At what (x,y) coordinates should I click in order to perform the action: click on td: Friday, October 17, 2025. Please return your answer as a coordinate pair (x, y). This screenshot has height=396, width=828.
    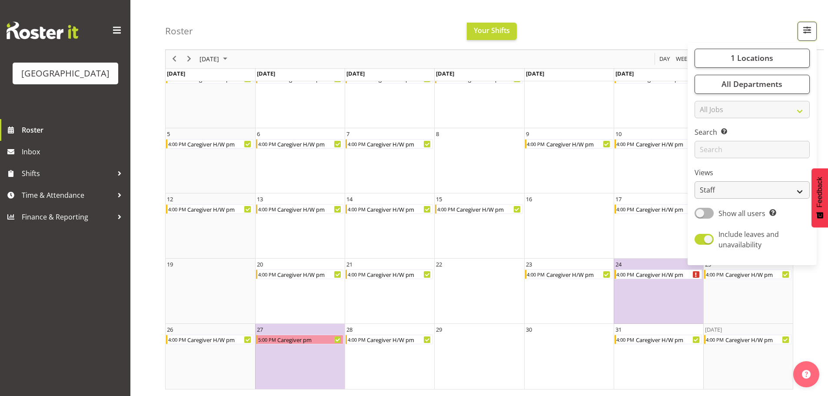
    Looking at the image, I should click on (658, 226).